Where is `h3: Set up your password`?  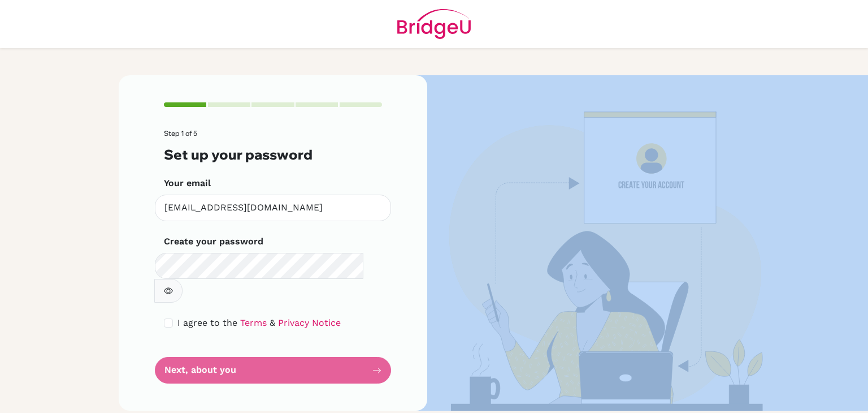 h3: Set up your password is located at coordinates (273, 154).